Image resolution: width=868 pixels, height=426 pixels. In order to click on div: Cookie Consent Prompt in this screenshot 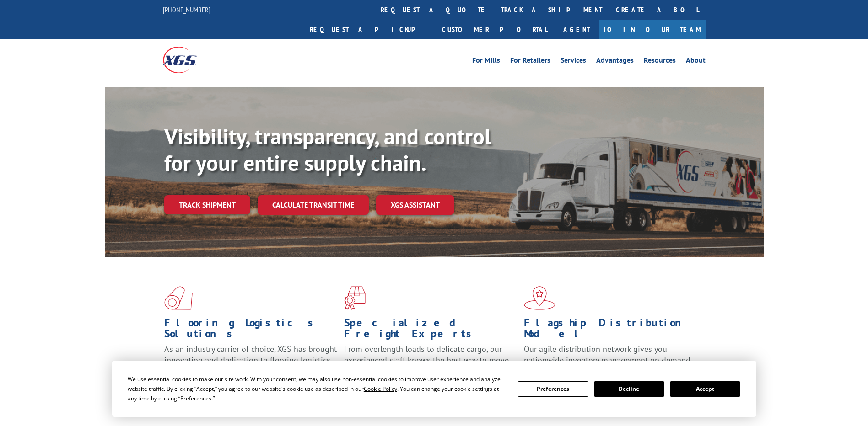, I will do `click(434, 389)`.